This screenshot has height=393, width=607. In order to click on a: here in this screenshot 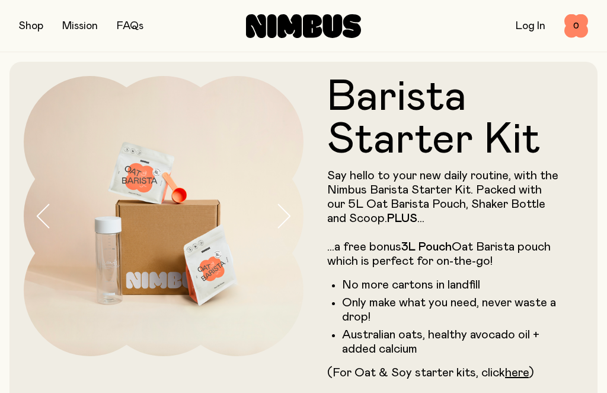, I will do `click(517, 373)`.